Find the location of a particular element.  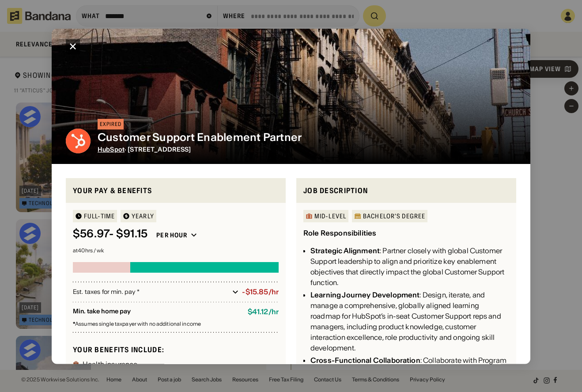

div: Assumes single taxpayer with no additional income is located at coordinates (176, 324).